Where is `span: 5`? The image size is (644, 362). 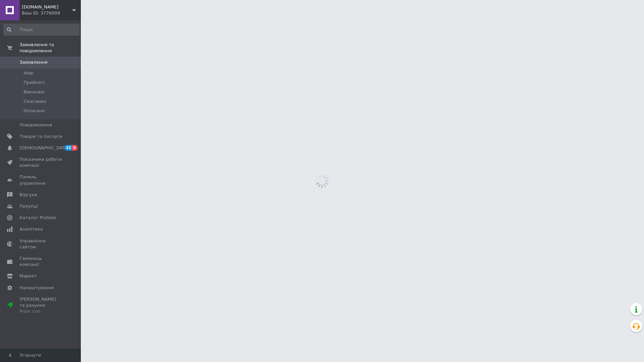 span: 5 is located at coordinates (75, 148).